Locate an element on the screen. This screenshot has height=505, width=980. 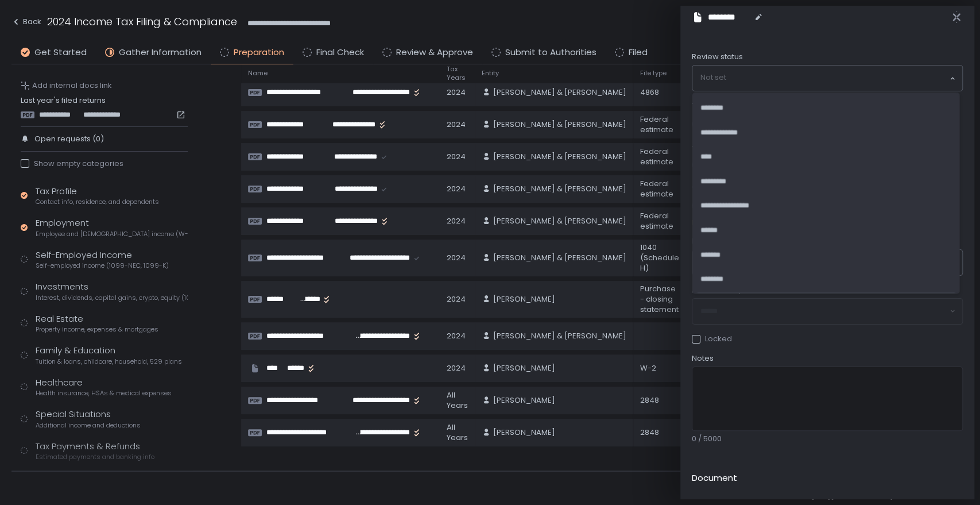
span: Estimated payments and banking info is located at coordinates (95, 457).